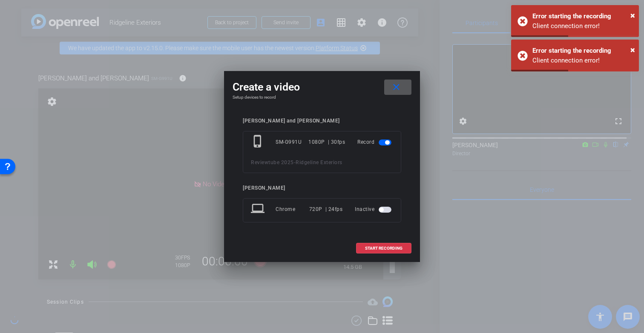 This screenshot has height=333, width=644. I want to click on h4: Setup devices to record, so click(322, 98).